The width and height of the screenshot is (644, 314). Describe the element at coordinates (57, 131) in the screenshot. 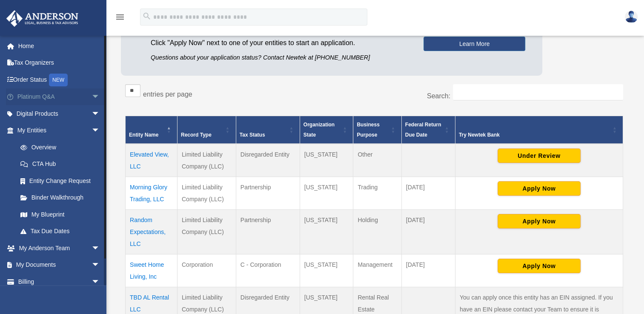

I see `a: My Entitiesarrow_drop_down` at that location.